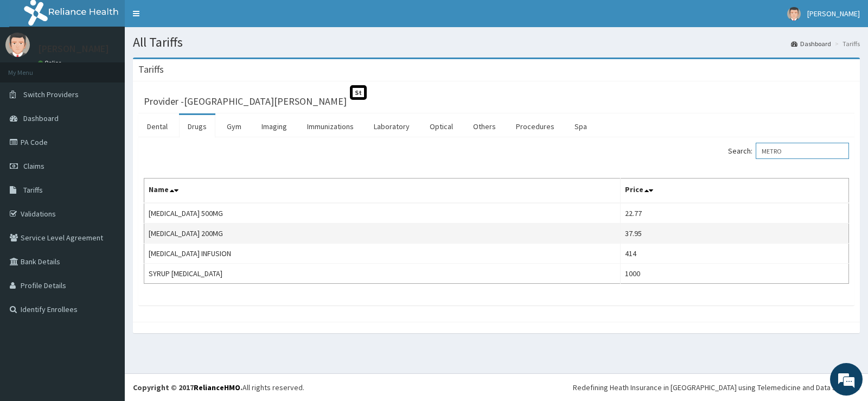 Image resolution: width=868 pixels, height=401 pixels. Describe the element at coordinates (735, 213) in the screenshot. I see `td: 22.77` at that location.